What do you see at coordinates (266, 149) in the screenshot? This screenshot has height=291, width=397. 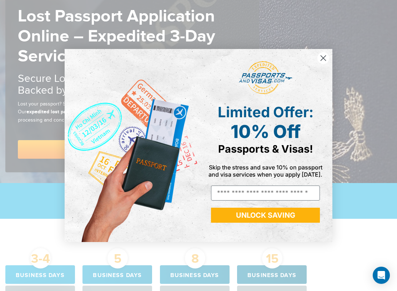 I see `span: Passports & Visas!` at bounding box center [266, 149].